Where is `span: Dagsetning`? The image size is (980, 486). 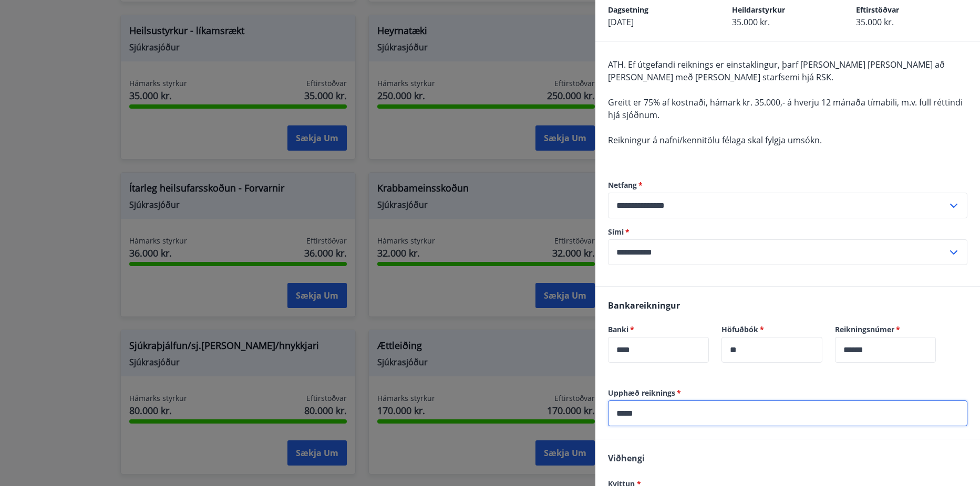 span: Dagsetning is located at coordinates (628, 10).